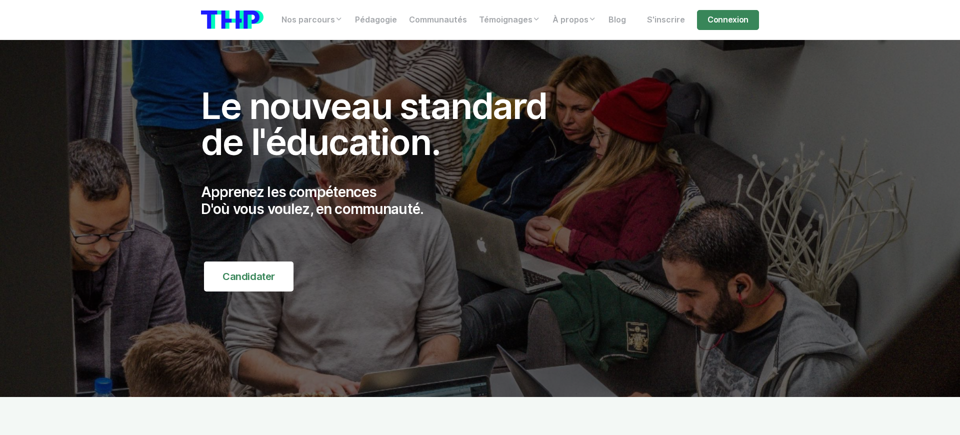 The width and height of the screenshot is (960, 435). What do you see at coordinates (728, 20) in the screenshot?
I see `a: Connexion` at bounding box center [728, 20].